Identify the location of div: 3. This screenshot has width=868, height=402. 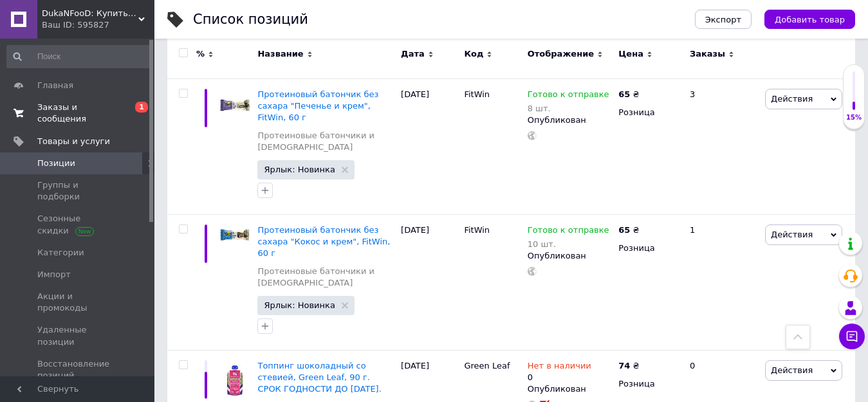
(722, 146).